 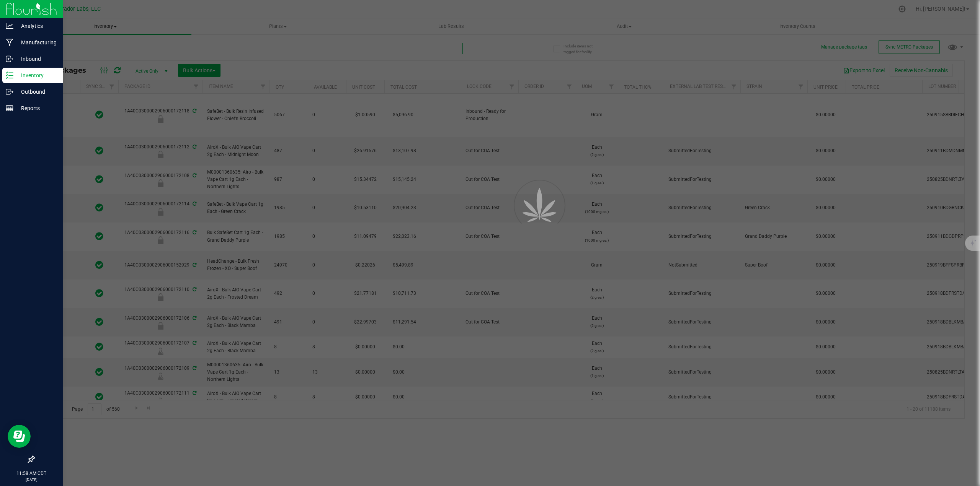 What do you see at coordinates (10, 108) in the screenshot?
I see `inline-svg: Reports` at bounding box center [10, 108].